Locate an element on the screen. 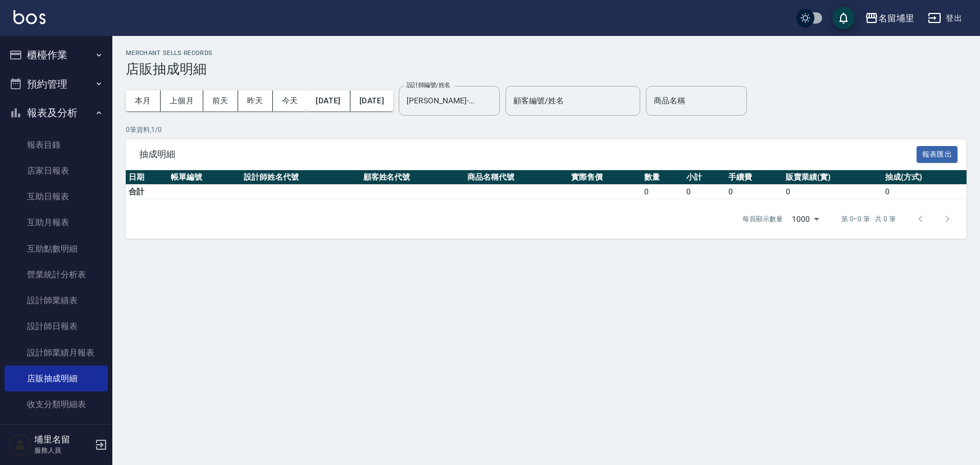  button: 客戶管理 is located at coordinates (56, 436).